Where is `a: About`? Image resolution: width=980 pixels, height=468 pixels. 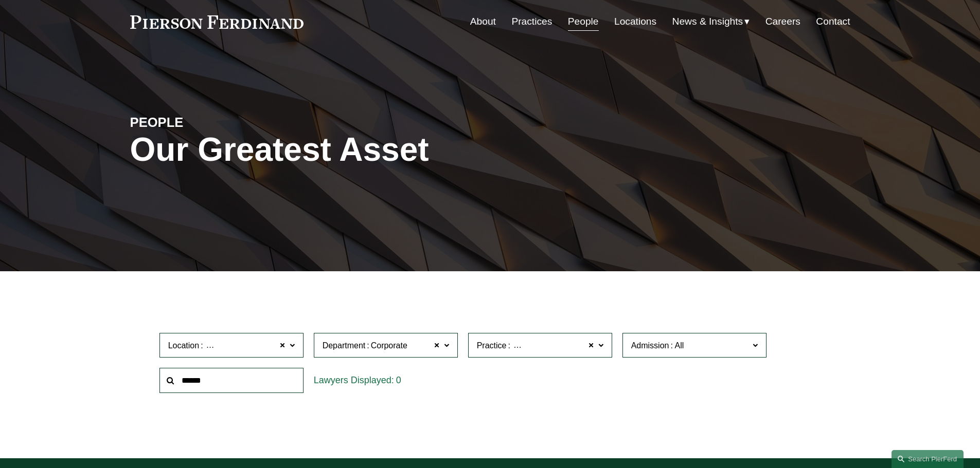 a: About is located at coordinates (483, 22).